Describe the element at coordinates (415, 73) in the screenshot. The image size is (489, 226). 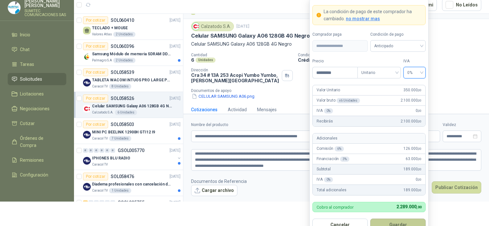
I see `span: 0%` at that location.